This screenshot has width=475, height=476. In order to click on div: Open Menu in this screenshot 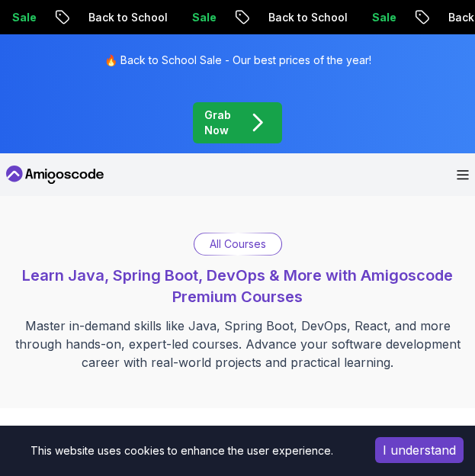, I will do `click(462, 175)`.